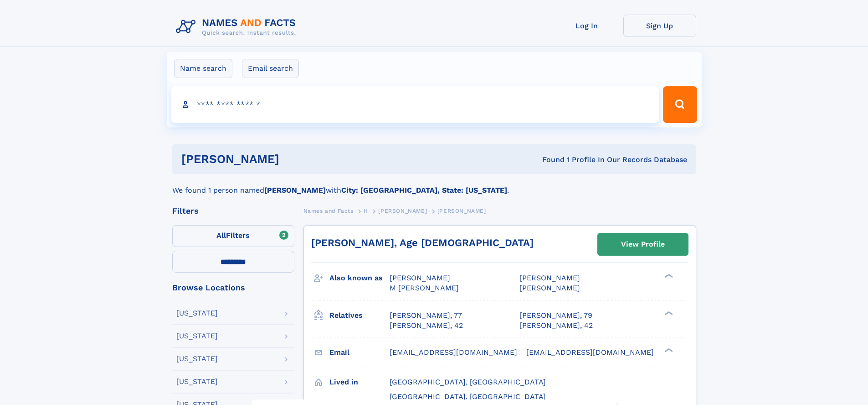  I want to click on h3: Lived in, so click(359, 382).